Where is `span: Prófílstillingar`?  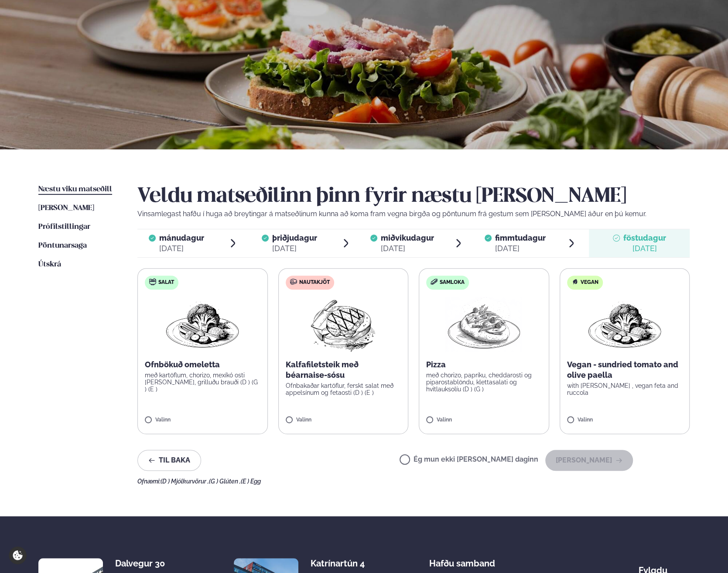 span: Prófílstillingar is located at coordinates (64, 227).